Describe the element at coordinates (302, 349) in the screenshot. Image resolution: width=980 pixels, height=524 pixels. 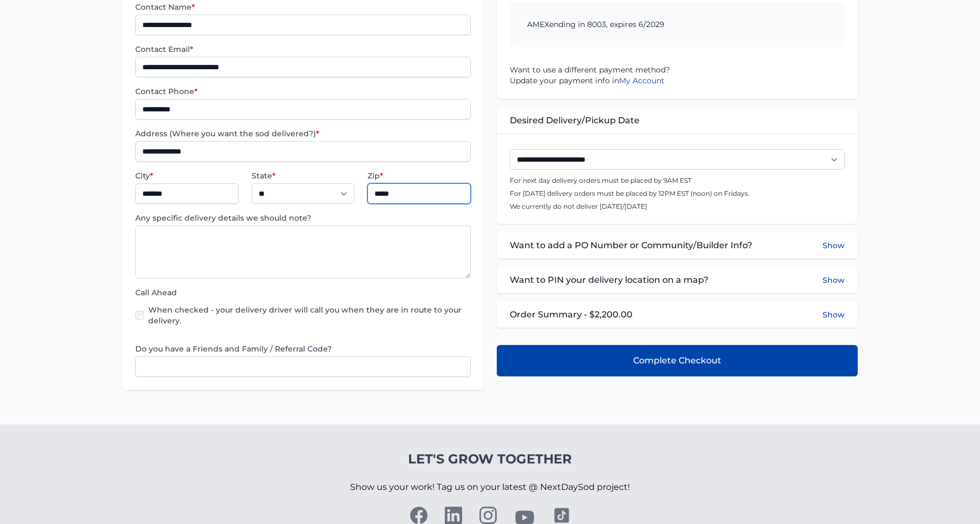
I see `label: Do you have a Friends and Family / Referral Code?` at that location.